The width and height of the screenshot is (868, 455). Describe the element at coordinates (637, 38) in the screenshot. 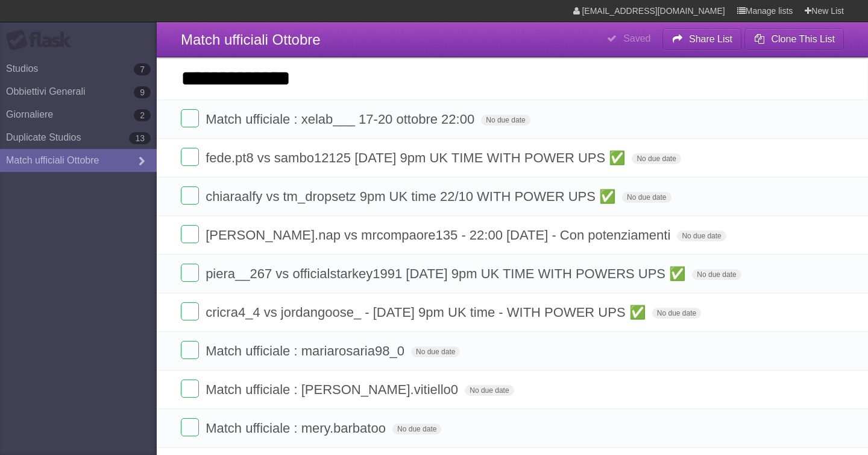

I see `b: Saved` at that location.